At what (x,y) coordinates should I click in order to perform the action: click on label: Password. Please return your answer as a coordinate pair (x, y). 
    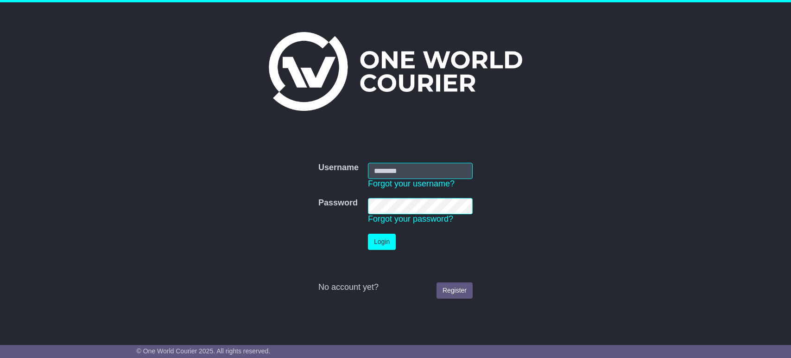
    Looking at the image, I should click on (338, 203).